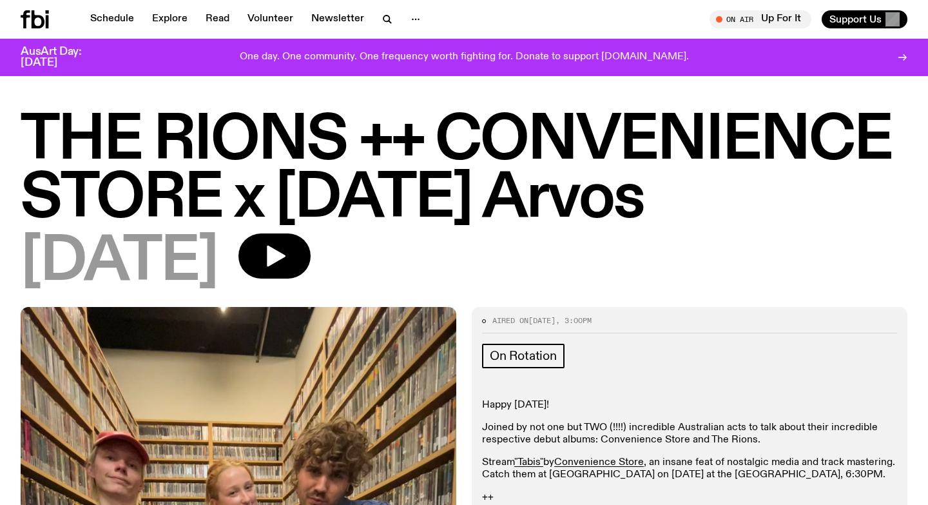  I want to click on button: Support Us, so click(864, 19).